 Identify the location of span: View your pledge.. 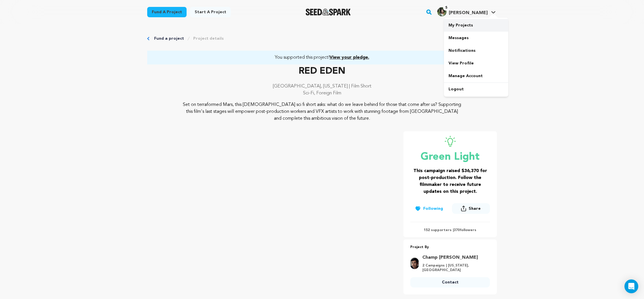
(350, 57).